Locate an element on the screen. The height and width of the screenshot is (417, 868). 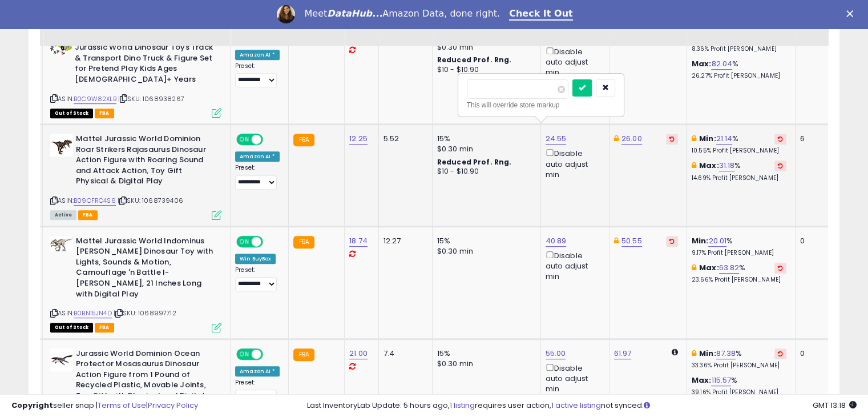
span: | SKU: 1068997712 is located at coordinates (145, 313).